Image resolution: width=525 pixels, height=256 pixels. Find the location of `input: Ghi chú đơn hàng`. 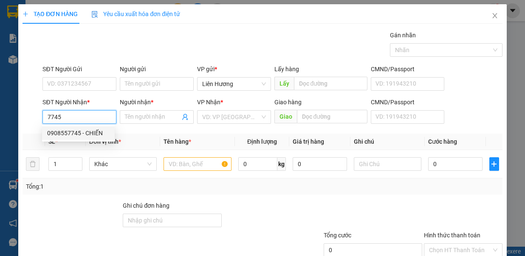

input: Ghi chú đơn hàng is located at coordinates (172, 221).